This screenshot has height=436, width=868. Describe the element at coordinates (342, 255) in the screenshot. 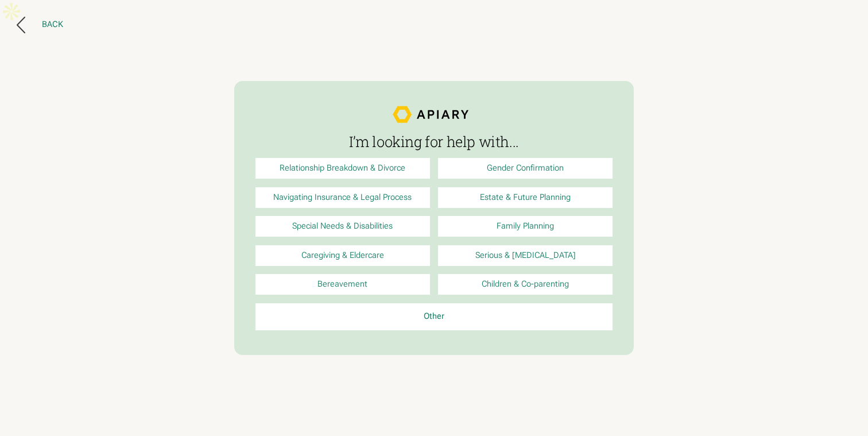

I see `a: Caregiving & Eldercare` at that location.